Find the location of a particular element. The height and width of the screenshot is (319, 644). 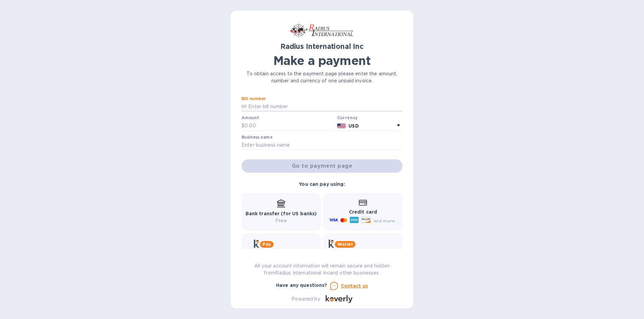

p: All your account information will remain secure and hidden from Radius International Inc and othe... is located at coordinates (322, 270).